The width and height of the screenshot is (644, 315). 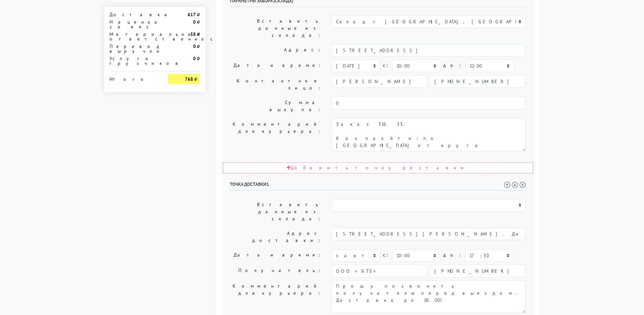 What do you see at coordinates (267, 184) in the screenshot?
I see `span: 1` at bounding box center [267, 184].